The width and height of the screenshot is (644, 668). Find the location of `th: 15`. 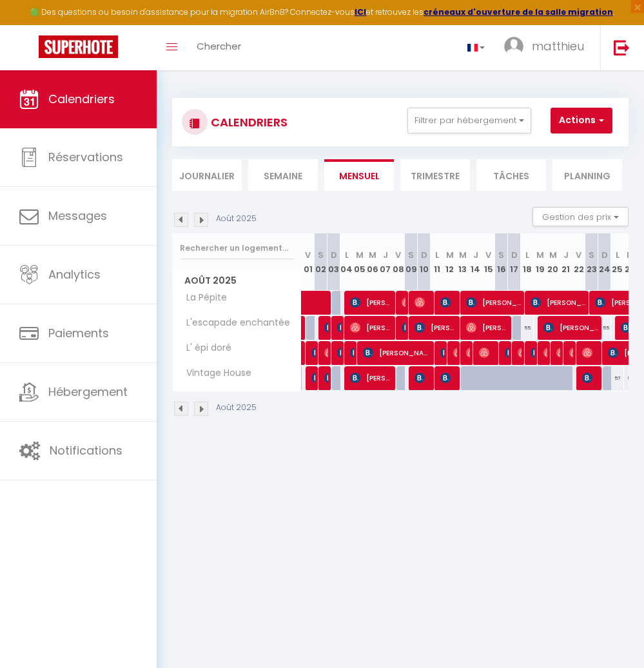

th: 15 is located at coordinates (488, 262).